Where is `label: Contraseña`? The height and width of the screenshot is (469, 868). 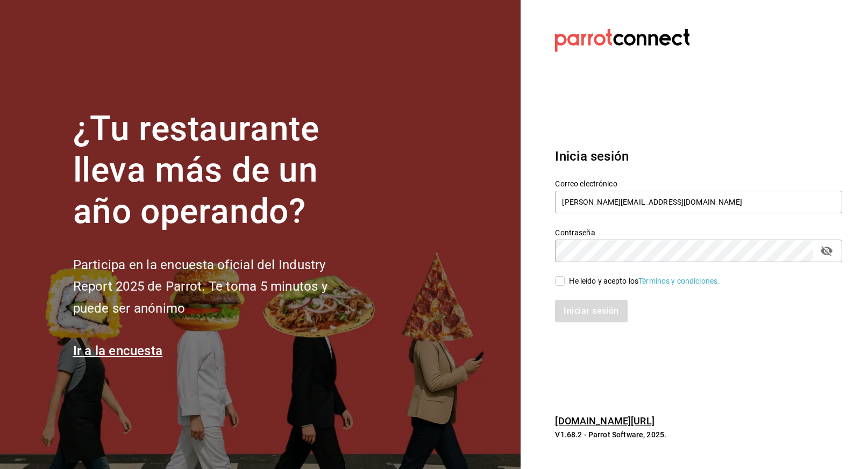
label: Contraseña is located at coordinates (698, 233).